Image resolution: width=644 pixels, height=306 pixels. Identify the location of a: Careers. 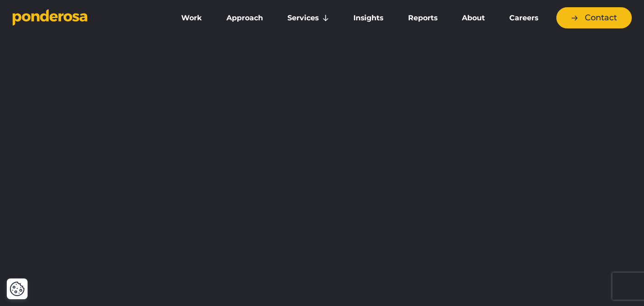
(523, 18).